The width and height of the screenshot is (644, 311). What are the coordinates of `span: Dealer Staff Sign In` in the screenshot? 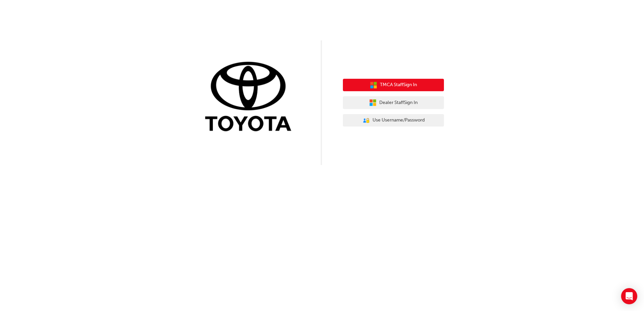 It's located at (399, 103).